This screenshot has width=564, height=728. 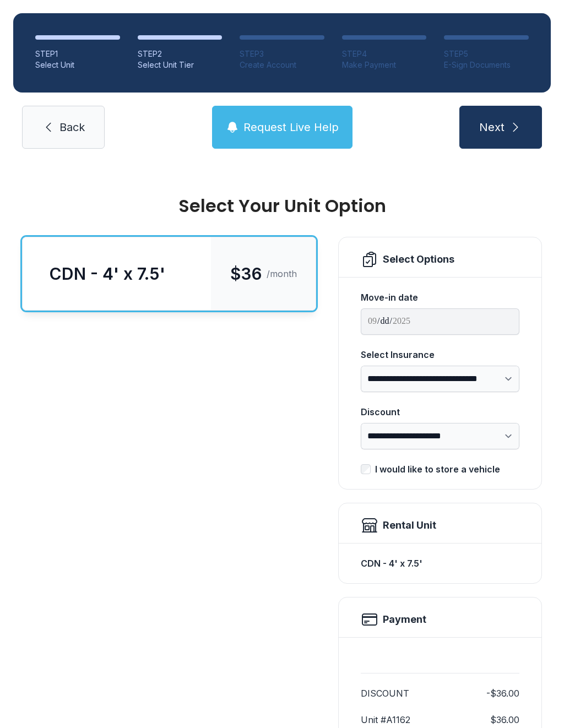 What do you see at coordinates (247, 274) in the screenshot?
I see `span: $36` at bounding box center [247, 274].